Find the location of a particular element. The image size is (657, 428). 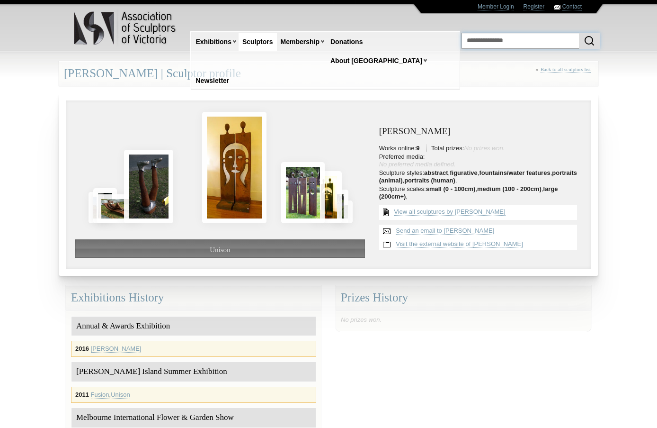

img: Off the Face of It is located at coordinates (118, 208).